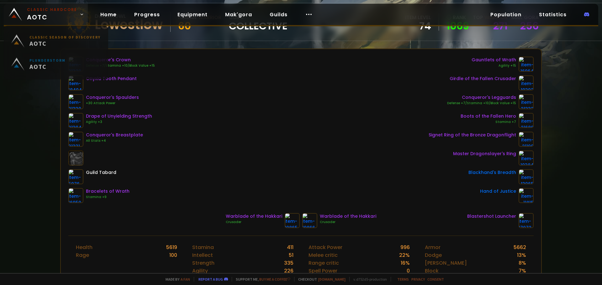 The height and width of the screenshot is (285, 602). I want to click on div: Armor, so click(432, 248).